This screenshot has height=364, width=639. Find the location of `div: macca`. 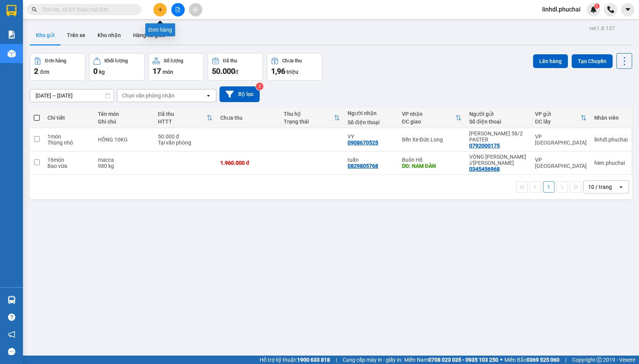

div: macca is located at coordinates (124, 159).